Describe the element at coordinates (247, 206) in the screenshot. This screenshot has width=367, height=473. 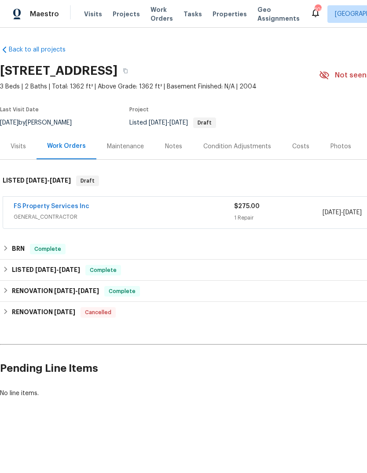
I see `span: $275.00` at that location.